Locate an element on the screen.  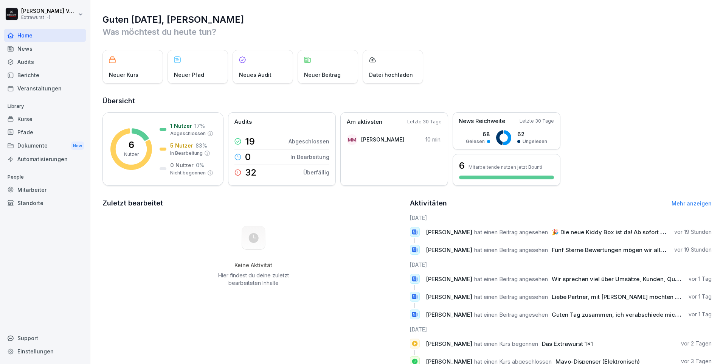
p: Ungelesen is located at coordinates (535, 142).